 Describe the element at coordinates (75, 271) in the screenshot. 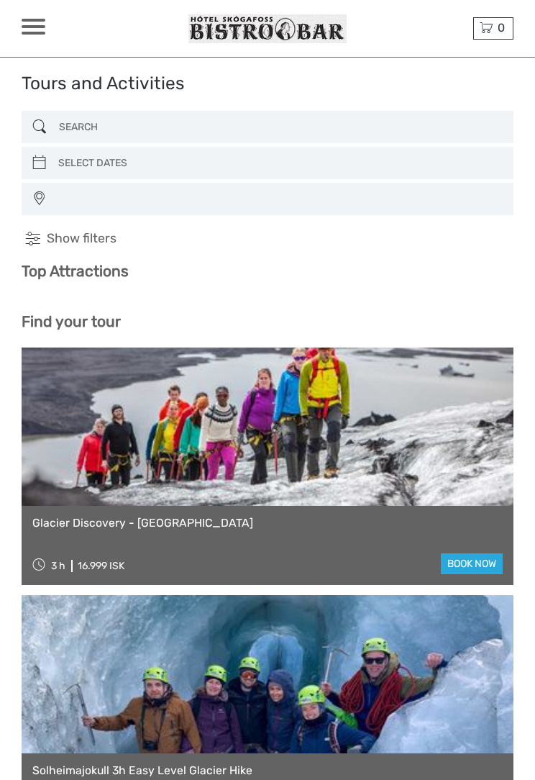

I see `b: Top Attractions` at that location.